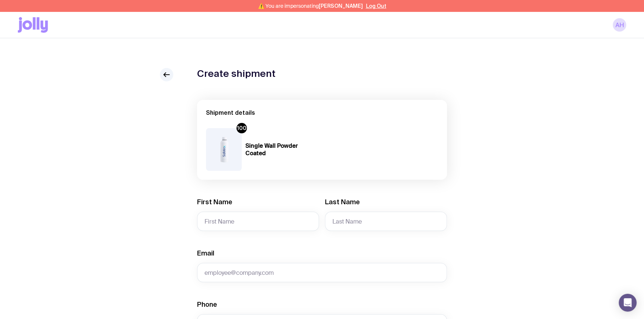 The image size is (644, 319). What do you see at coordinates (207, 305) in the screenshot?
I see `label: Phone` at bounding box center [207, 305].